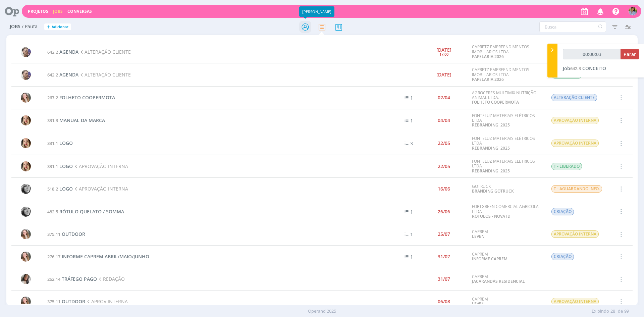  Describe the element at coordinates (493, 191) in the screenshot. I see `a: BRANDING GOTRUCK` at that location.